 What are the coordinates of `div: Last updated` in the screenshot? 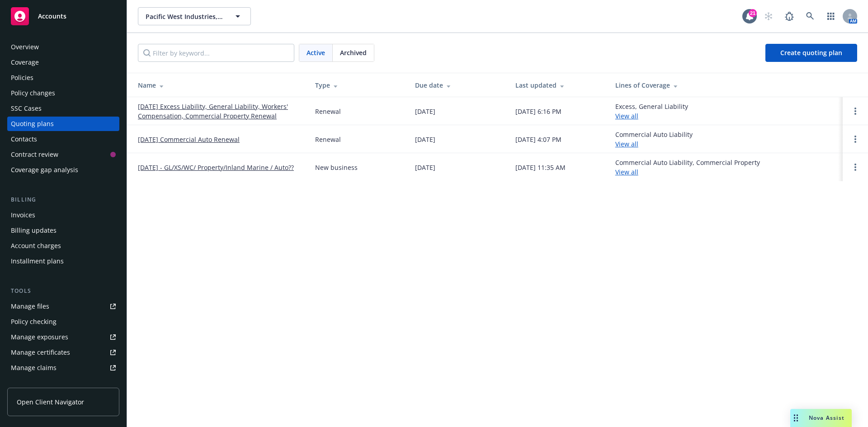 It's located at (558, 85).